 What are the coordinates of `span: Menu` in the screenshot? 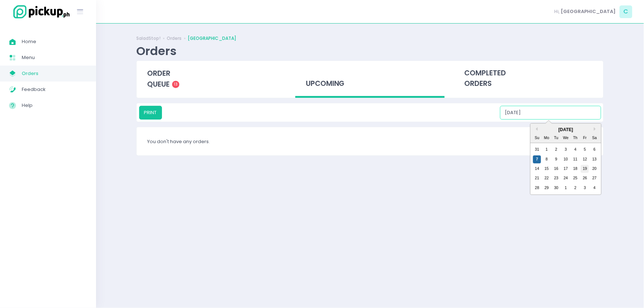 It's located at (55, 58).